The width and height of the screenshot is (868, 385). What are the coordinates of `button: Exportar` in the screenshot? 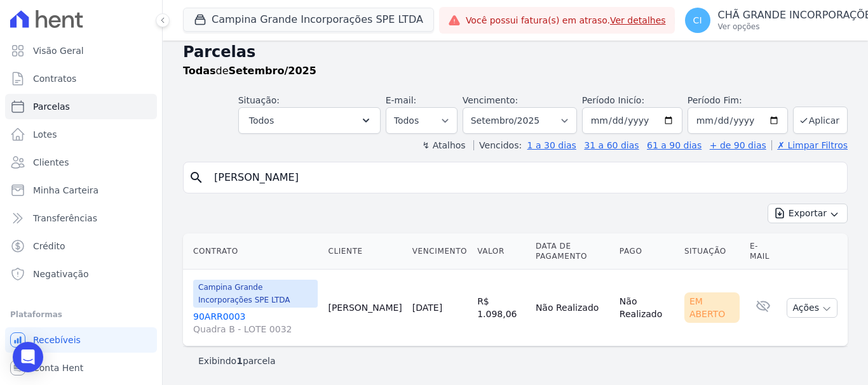 It's located at (807, 213).